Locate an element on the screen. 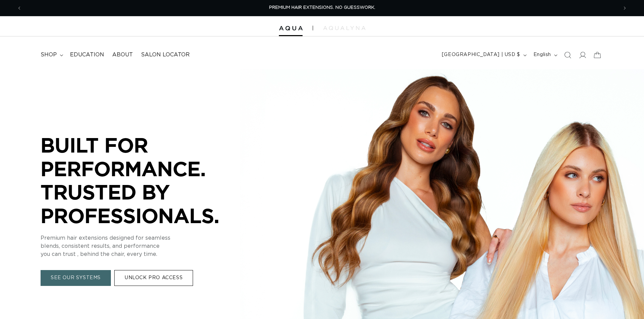  button: Previous announcement is located at coordinates (19, 8).